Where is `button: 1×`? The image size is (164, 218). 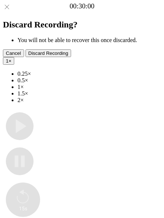 button: 1× is located at coordinates (8, 61).